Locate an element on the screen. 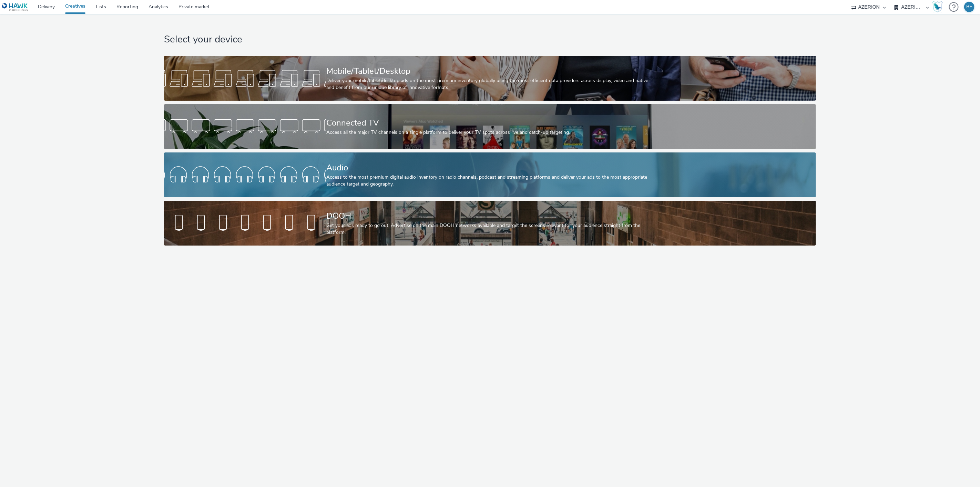 The image size is (980, 487). div: DOOH is located at coordinates (488, 216).